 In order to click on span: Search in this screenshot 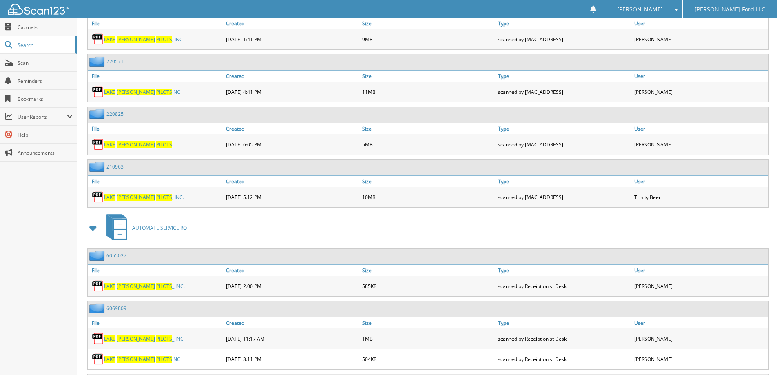, I will do `click(44, 45)`.